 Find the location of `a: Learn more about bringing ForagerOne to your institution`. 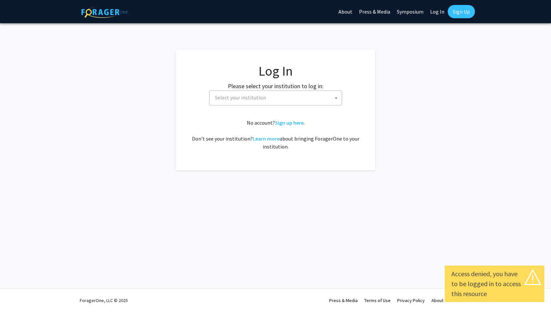

a: Learn more about bringing ForagerOne to your institution is located at coordinates (266, 139).